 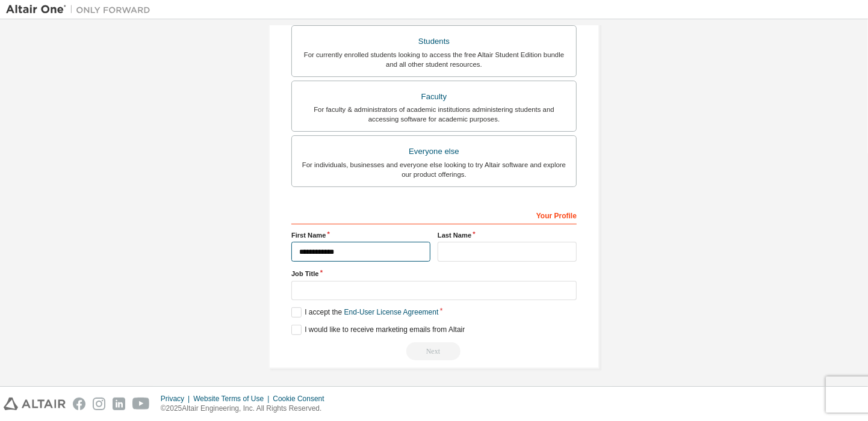 What do you see at coordinates (434, 215) in the screenshot?
I see `div: Your Profile` at bounding box center [434, 215].